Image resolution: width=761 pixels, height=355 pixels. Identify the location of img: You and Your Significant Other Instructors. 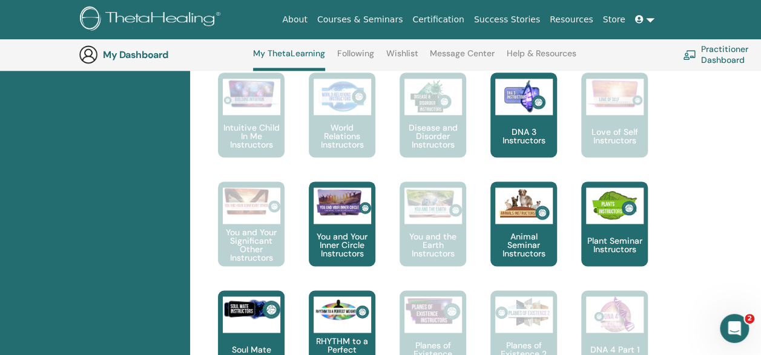
(251, 201).